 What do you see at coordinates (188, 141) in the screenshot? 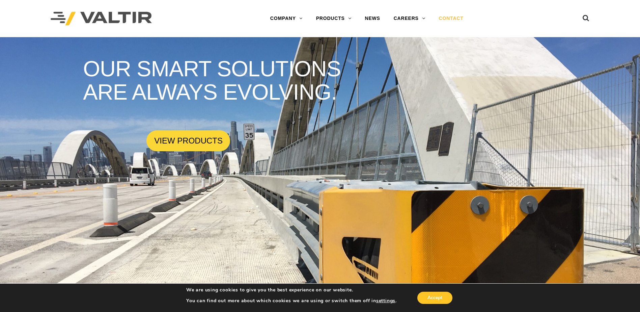
I see `a: VIEW PRODUCTS` at bounding box center [188, 141].